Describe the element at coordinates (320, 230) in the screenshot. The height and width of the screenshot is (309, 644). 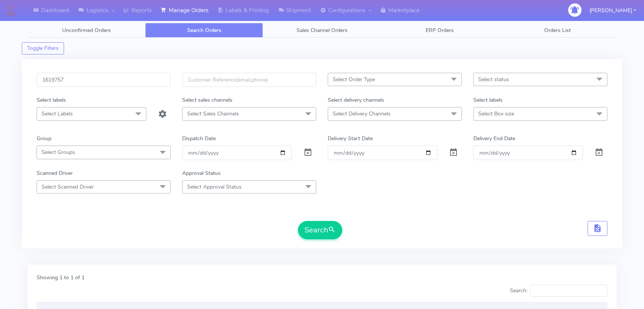
I see `button: Search` at that location.